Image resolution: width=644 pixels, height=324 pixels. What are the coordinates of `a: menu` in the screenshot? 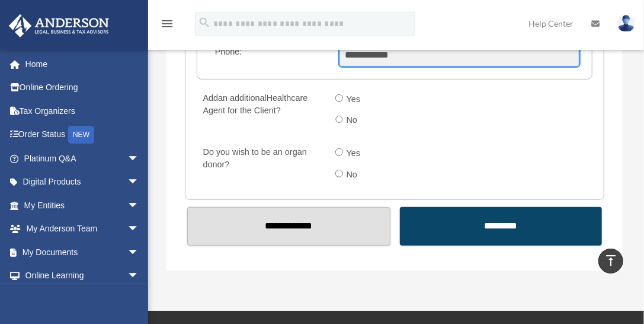 It's located at (167, 26).